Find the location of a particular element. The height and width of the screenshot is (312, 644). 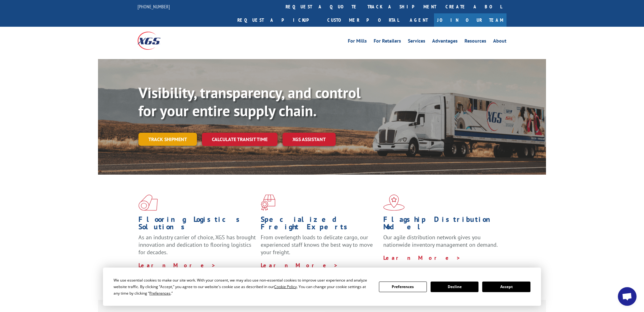

a: For Retailers is located at coordinates (387, 42).